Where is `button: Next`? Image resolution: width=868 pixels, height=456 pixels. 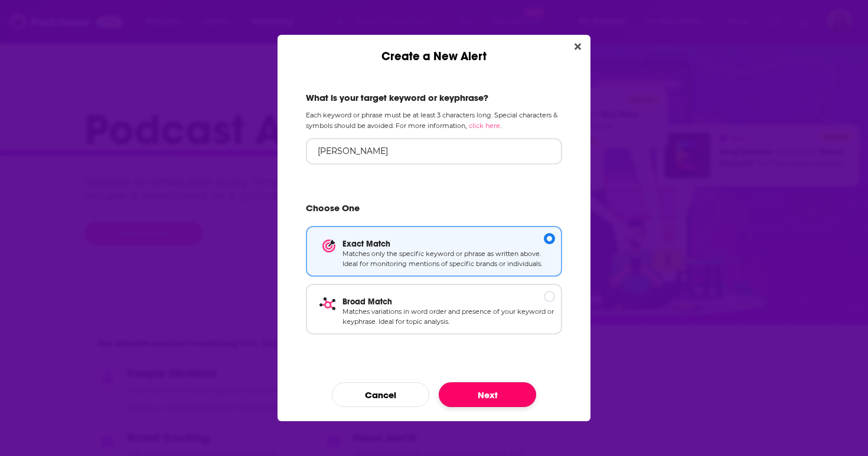 button: Next is located at coordinates (487, 395).